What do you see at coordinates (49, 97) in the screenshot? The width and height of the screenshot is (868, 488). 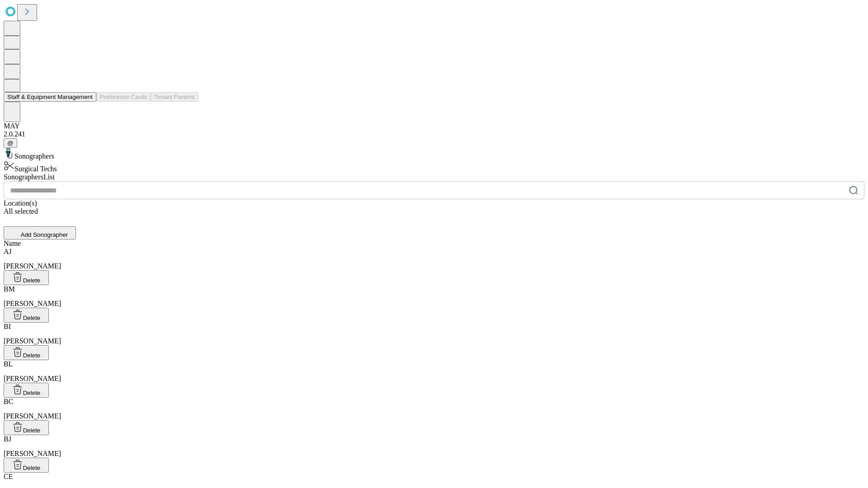 I see `button: Staff & Equipment Management` at bounding box center [49, 97].